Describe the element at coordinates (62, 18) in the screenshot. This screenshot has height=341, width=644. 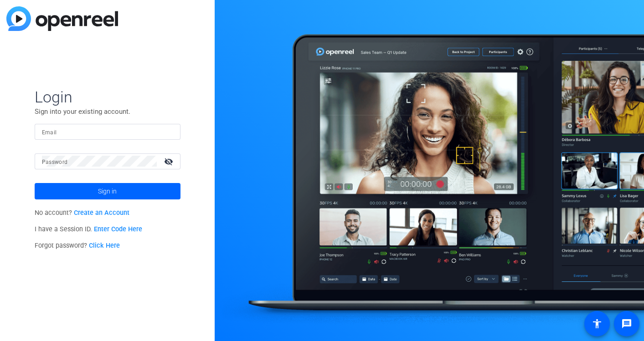
I see `img: blue-gradient.svg` at that location.